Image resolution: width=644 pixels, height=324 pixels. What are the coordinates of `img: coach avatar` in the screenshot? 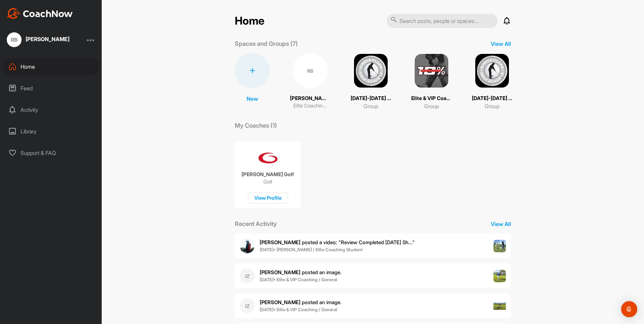 It's located at (268, 158).